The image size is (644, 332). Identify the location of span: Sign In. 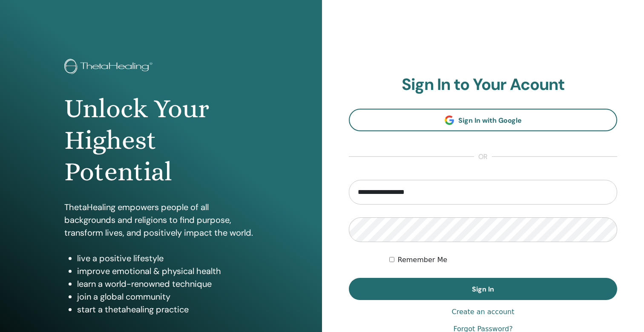
(483, 289).